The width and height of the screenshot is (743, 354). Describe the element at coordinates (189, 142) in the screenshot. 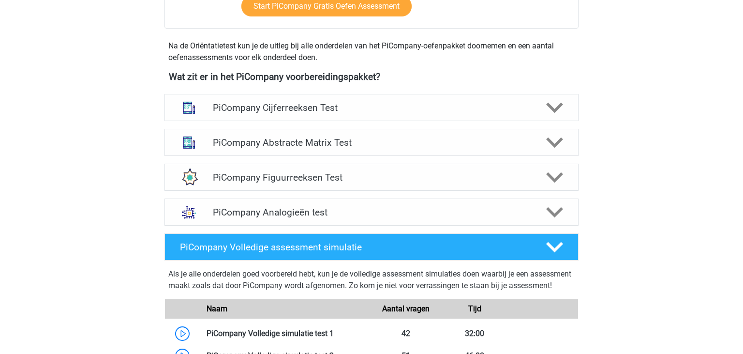

I see `img: abstracte matrices` at that location.